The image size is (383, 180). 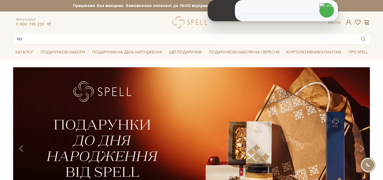 What do you see at coordinates (363, 39) in the screenshot?
I see `button: Пошук товару у каталозі` at bounding box center [363, 39].